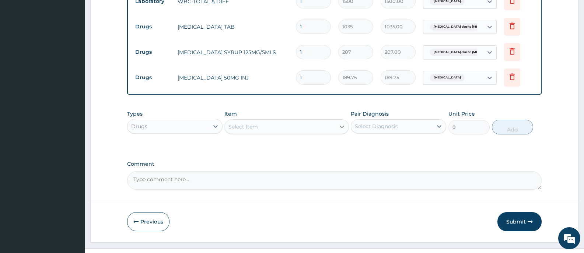 The height and width of the screenshot is (253, 584). I want to click on button: Add, so click(512, 127).